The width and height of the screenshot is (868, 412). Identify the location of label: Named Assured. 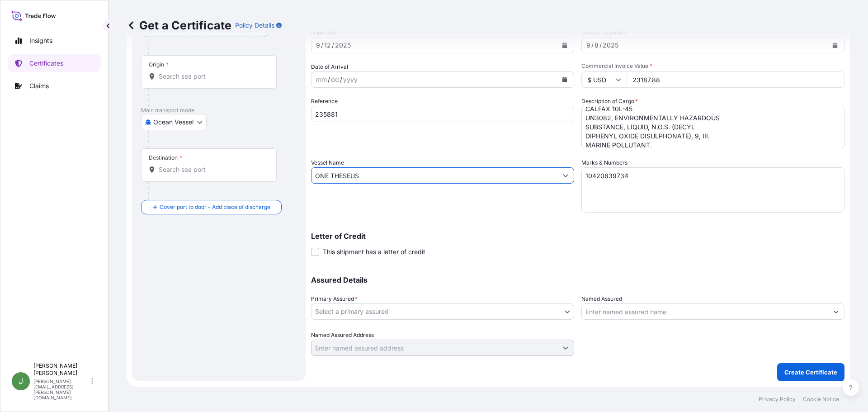
(601, 298).